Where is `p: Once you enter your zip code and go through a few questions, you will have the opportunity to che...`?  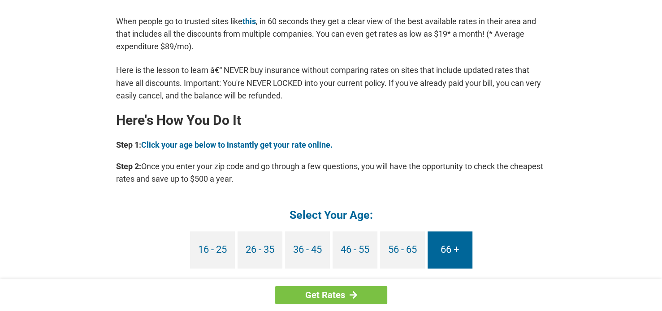
p: Once you enter your zip code and go through a few questions, you will have the opportunity to che... is located at coordinates (331, 173).